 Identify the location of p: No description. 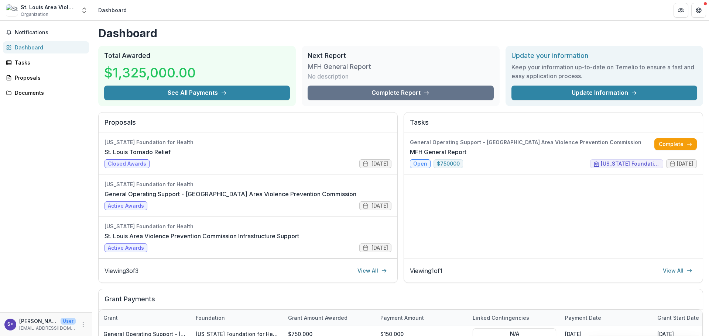
(328, 76).